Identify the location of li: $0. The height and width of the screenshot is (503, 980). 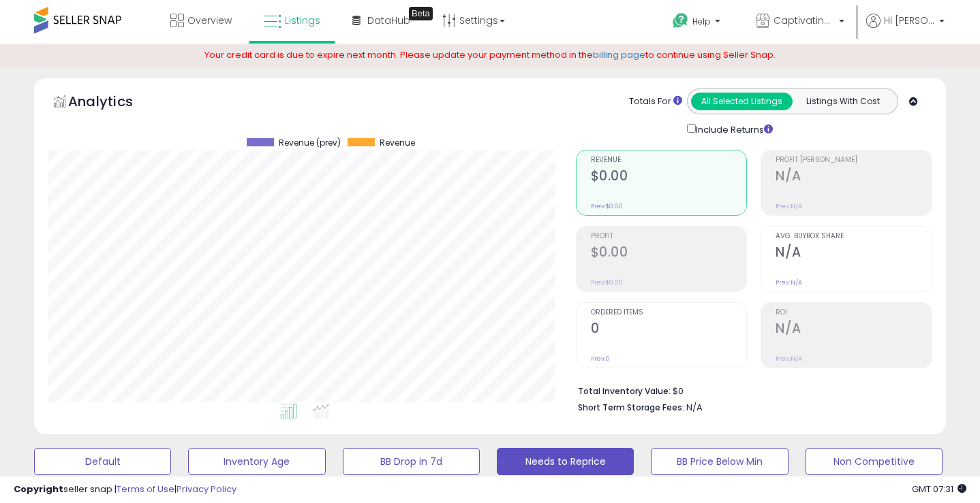
(749, 390).